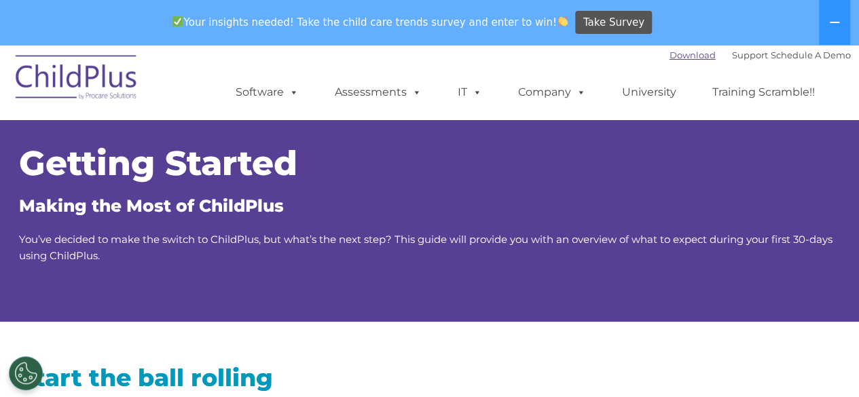 The height and width of the screenshot is (397, 859). Describe the element at coordinates (370, 22) in the screenshot. I see `span: Your insights needed! Take the child care trends survey and enter to win!` at that location.